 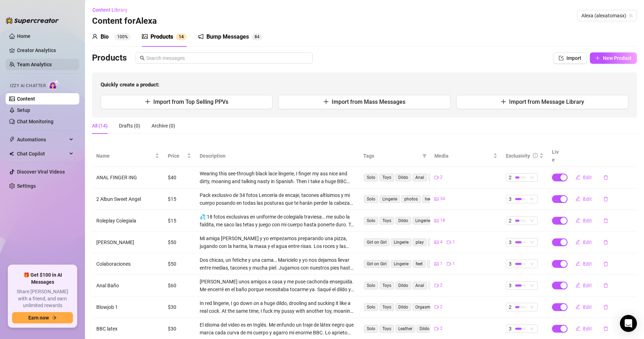 What do you see at coordinates (463, 156) in the screenshot?
I see `span: Media` at bounding box center [463, 156].